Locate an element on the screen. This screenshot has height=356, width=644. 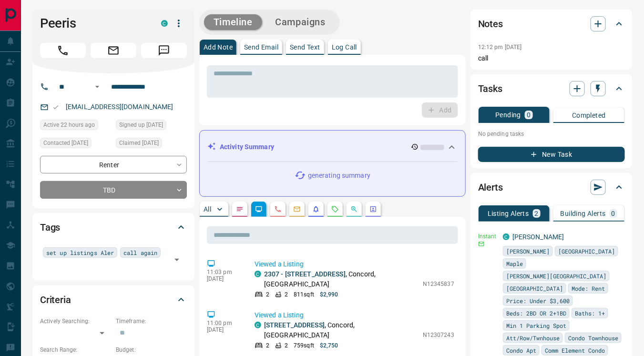
div: Renter is located at coordinates (113, 164).